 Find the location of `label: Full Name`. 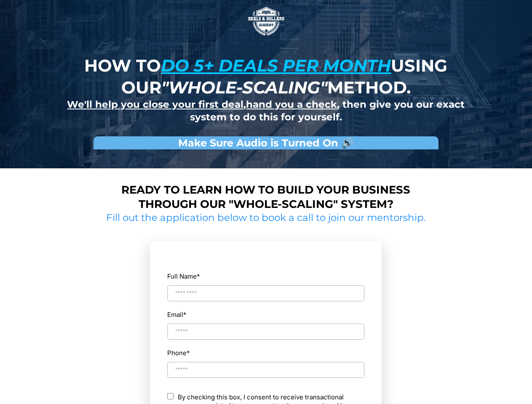

label: Full Name is located at coordinates (266, 276).